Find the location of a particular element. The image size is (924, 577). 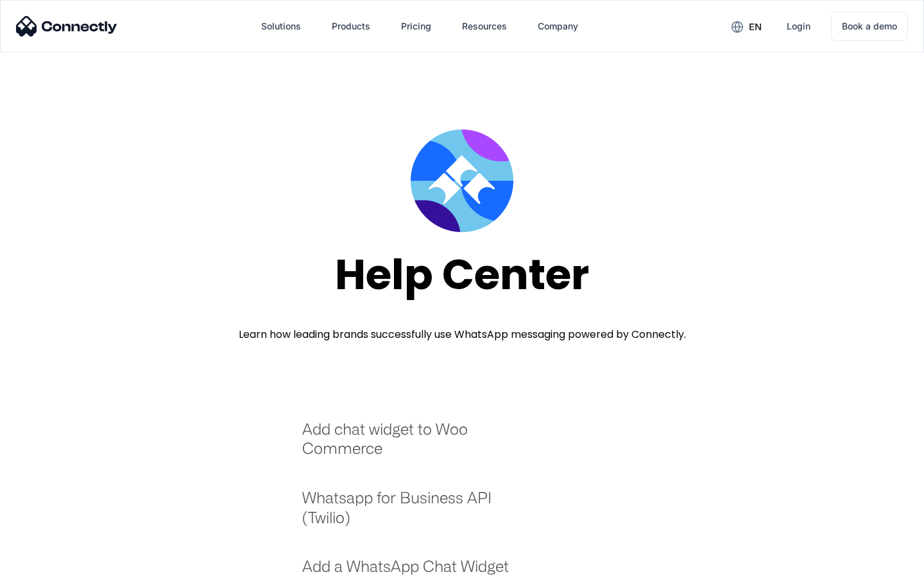

ul: Language list is located at coordinates (51, 563).